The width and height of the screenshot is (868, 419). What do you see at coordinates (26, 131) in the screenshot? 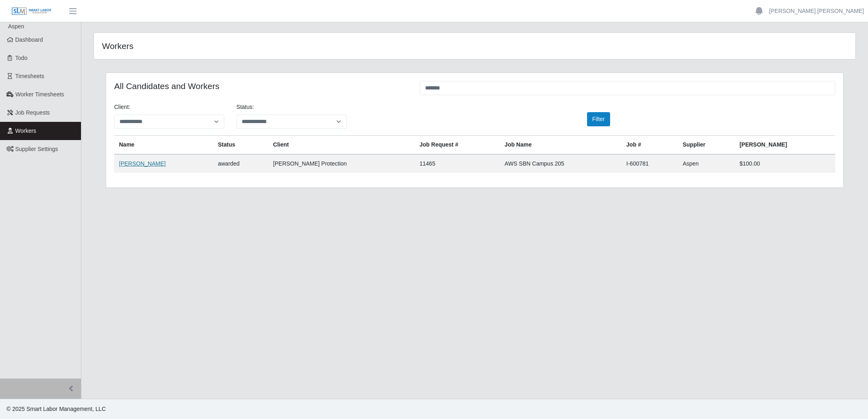
I see `span: Workers` at bounding box center [26, 131].